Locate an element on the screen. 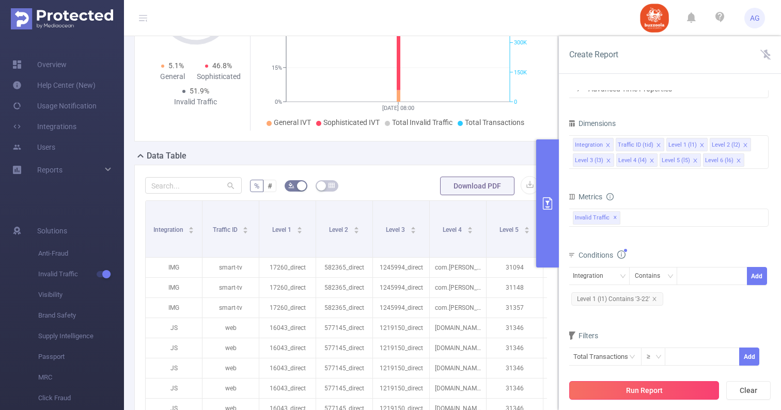  tspan: 150K is located at coordinates (520, 72).